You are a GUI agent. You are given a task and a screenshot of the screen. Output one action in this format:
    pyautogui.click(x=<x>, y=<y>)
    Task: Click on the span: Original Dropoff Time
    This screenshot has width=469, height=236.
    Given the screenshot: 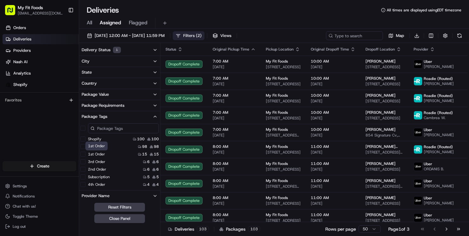 What is the action you would take?
    pyautogui.click(x=330, y=49)
    